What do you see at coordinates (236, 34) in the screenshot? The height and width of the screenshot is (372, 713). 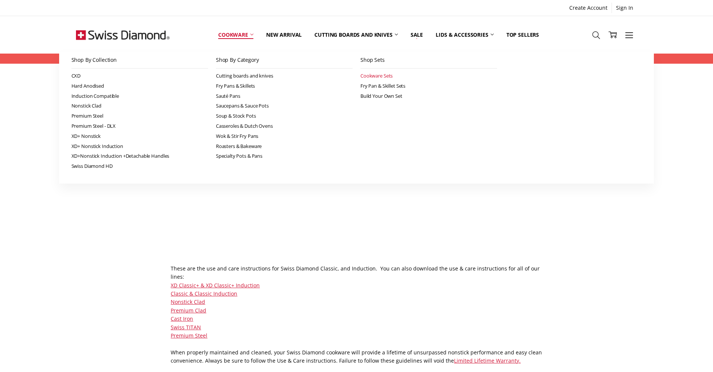 I see `a: Cookware` at bounding box center [236, 34].